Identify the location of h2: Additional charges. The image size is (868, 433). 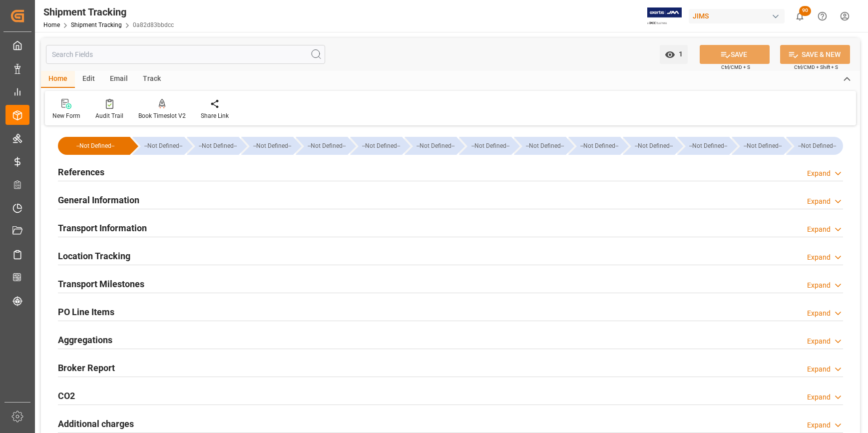
(96, 423).